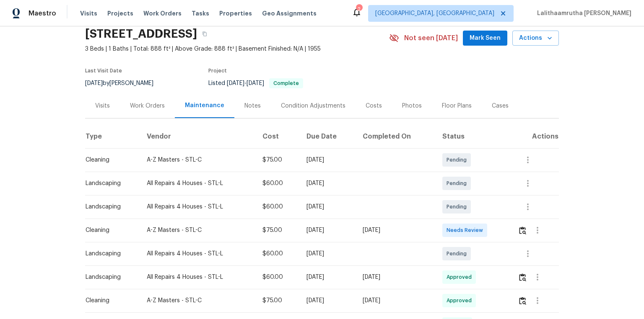  I want to click on div: 2, so click(359, 9).